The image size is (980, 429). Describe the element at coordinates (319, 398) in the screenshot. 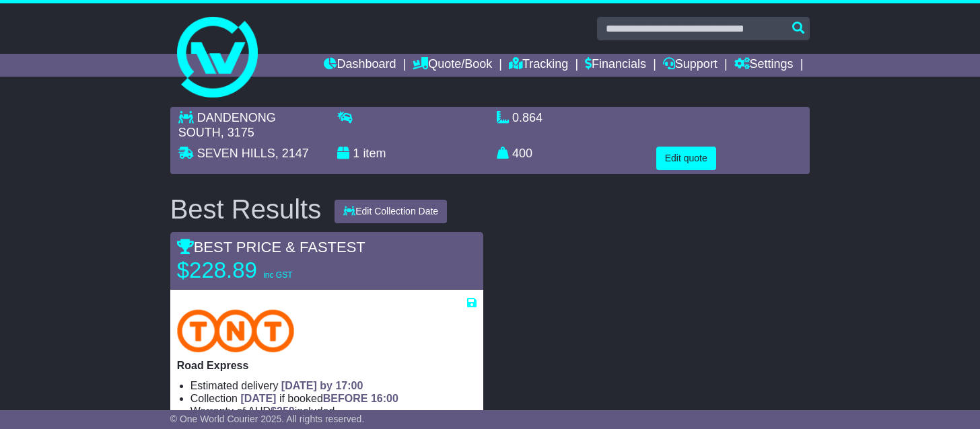

I see `span: if booked` at that location.